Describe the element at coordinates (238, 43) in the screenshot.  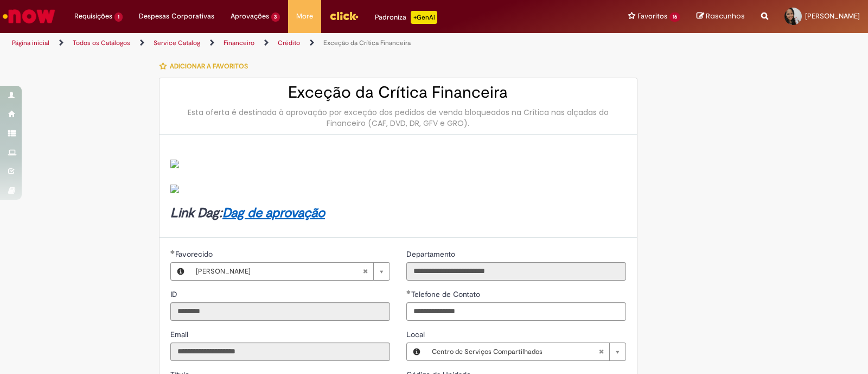
I see `a: Financeiro` at that location.